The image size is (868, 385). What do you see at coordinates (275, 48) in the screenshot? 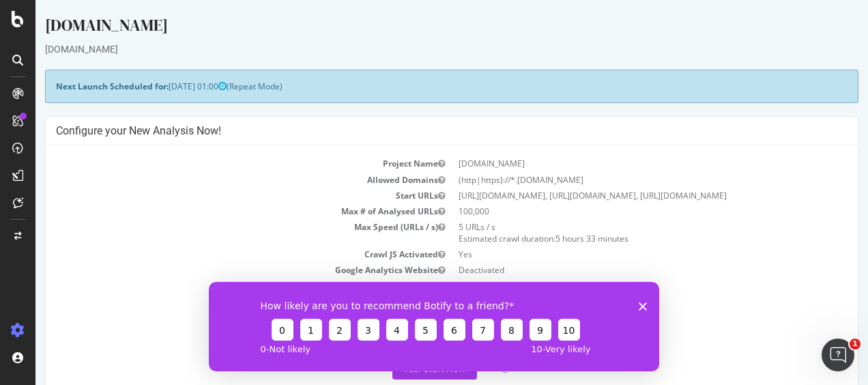
I see `button: 7` at bounding box center [275, 48].